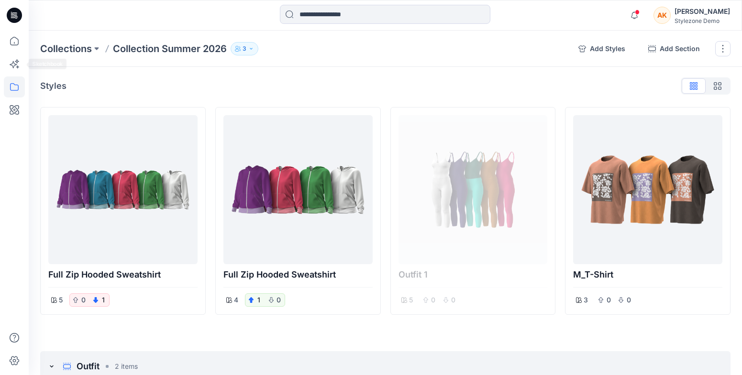 The width and height of the screenshot is (742, 375). Describe the element at coordinates (66, 49) in the screenshot. I see `p: Collections` at that location.